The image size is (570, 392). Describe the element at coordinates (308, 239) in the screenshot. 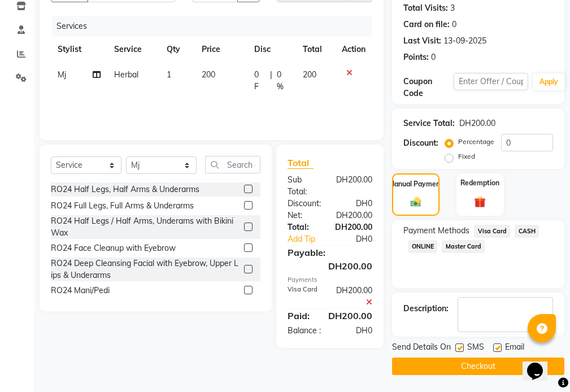

I see `a: Add Tip` at that location.